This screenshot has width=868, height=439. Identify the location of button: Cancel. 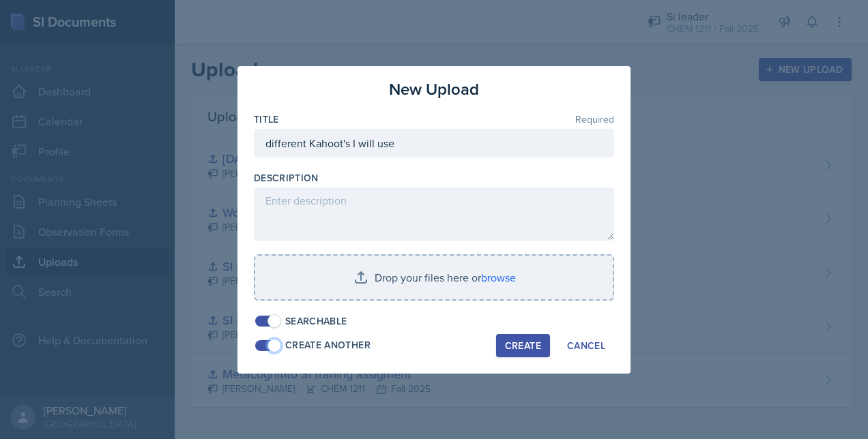
(587, 346).